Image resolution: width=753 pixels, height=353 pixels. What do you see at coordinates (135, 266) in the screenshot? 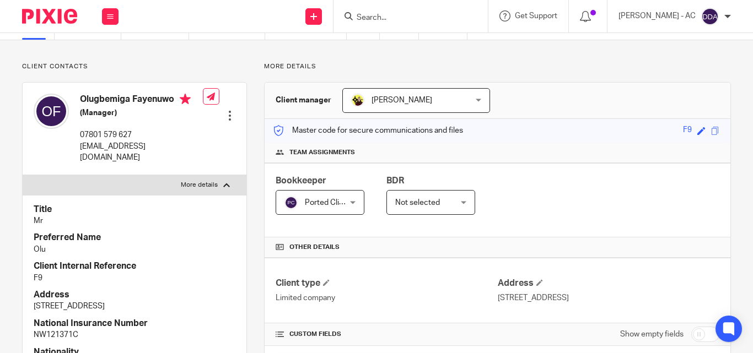
I see `h4: Client Internal Reference` at bounding box center [135, 266].